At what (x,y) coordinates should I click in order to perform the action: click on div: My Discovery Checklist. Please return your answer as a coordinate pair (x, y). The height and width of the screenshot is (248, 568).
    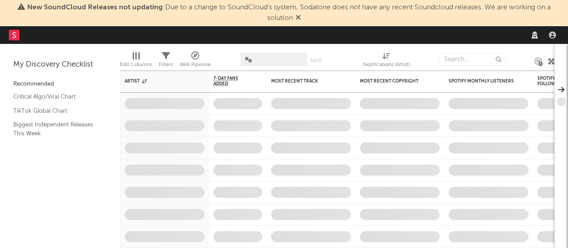
    Looking at the image, I should click on (60, 65).